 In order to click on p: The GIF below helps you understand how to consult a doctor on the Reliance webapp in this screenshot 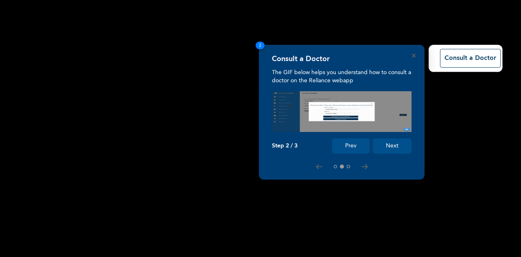, I will do `click(342, 77)`.